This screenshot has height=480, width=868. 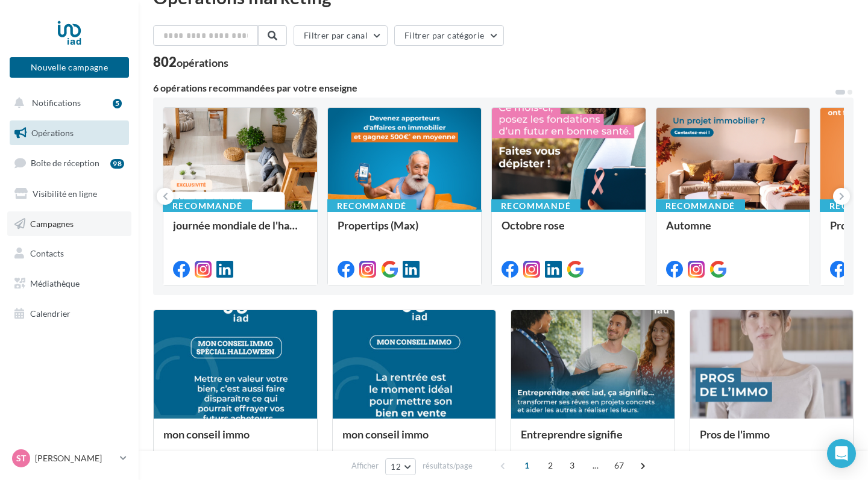 I want to click on div: Octobre rose, so click(x=568, y=231).